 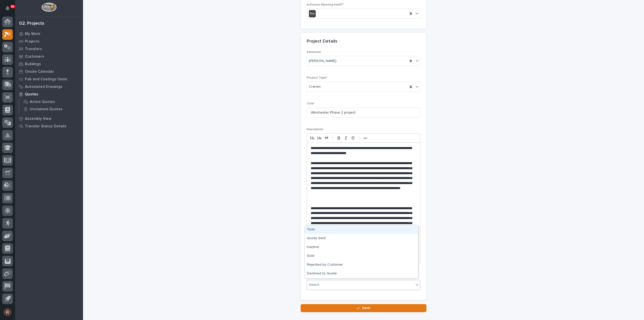 I want to click on p: Assembly View, so click(x=38, y=119).